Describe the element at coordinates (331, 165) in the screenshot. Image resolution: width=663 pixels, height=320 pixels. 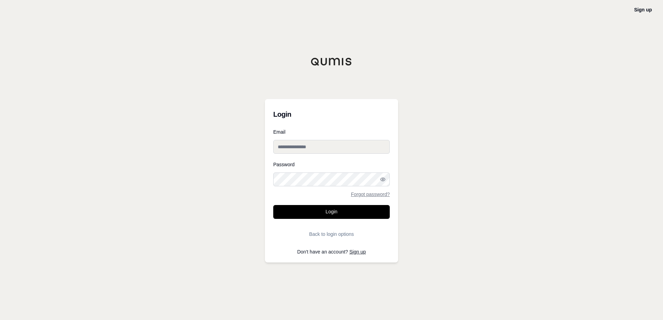
I see `label: Password` at that location.